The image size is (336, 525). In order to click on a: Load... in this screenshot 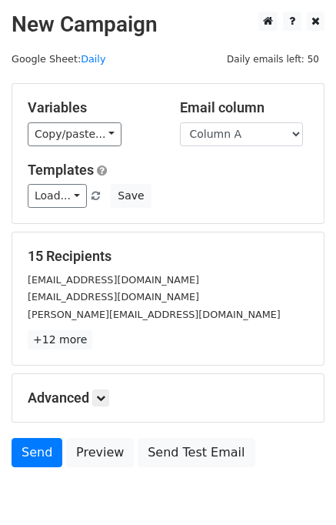, I will do `click(57, 195)`.